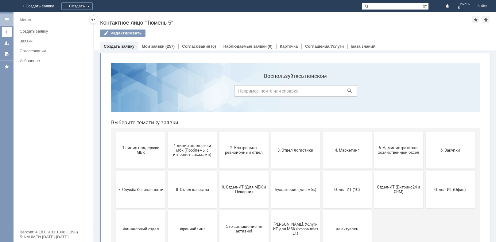  Describe the element at coordinates (86, 92) in the screenshot. I see `span: 1 линия поддержки мбк (Проблемы с интернет-заказами)` at that location.